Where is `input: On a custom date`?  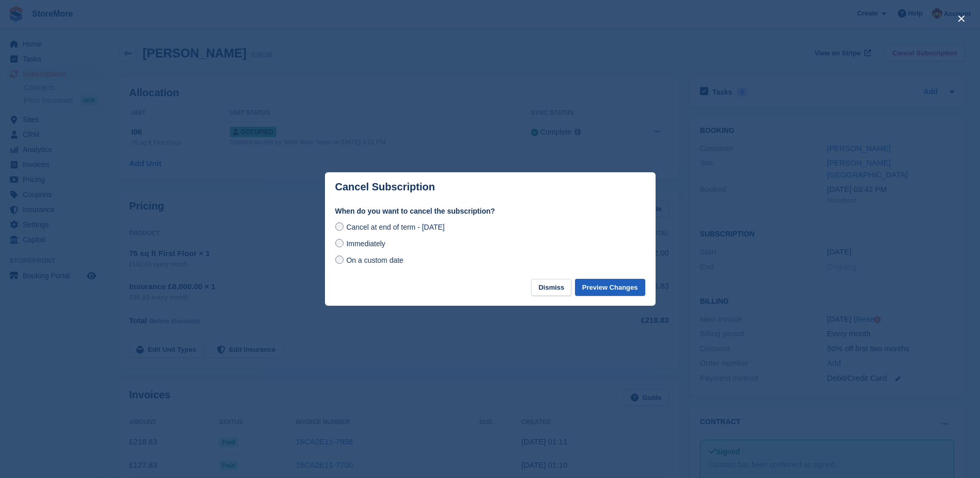
input: On a custom date is located at coordinates (340, 259).